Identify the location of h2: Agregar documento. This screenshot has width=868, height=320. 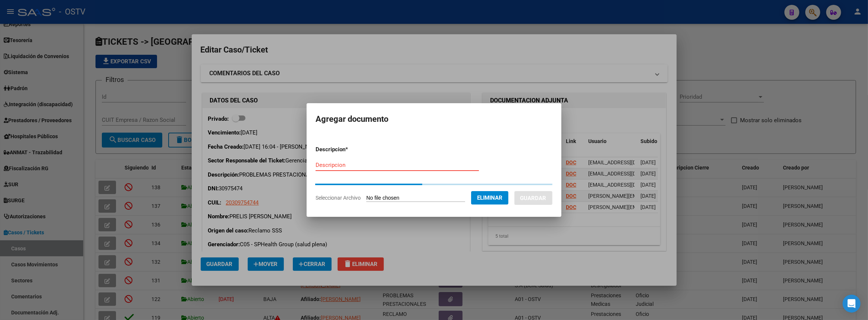
(434, 119).